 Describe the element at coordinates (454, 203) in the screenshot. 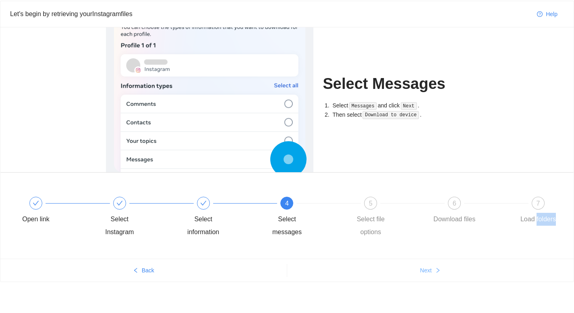

I see `span: 6` at that location.